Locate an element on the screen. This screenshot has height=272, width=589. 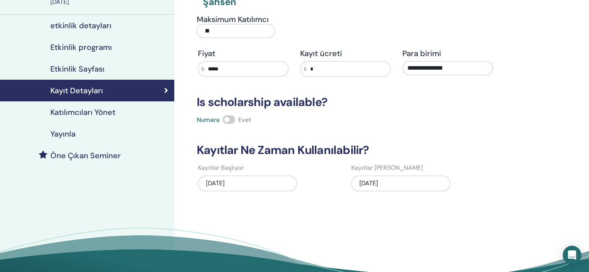
h4: Katılımcıları Yönet is located at coordinates (83, 112).